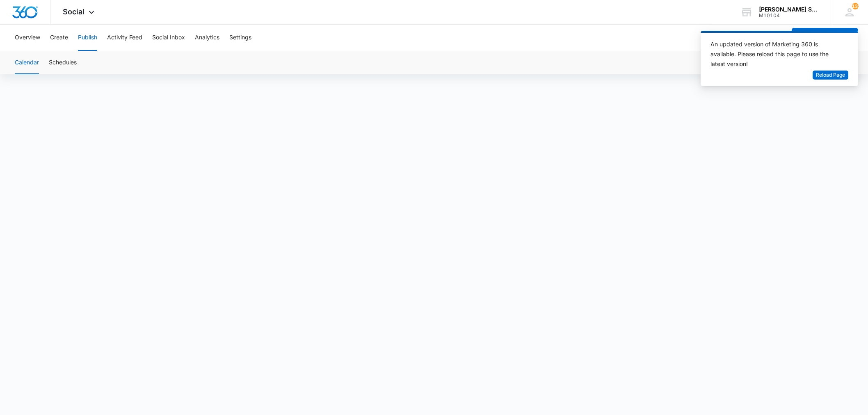 This screenshot has width=868, height=415. What do you see at coordinates (27, 38) in the screenshot?
I see `button: Overview` at bounding box center [27, 38].